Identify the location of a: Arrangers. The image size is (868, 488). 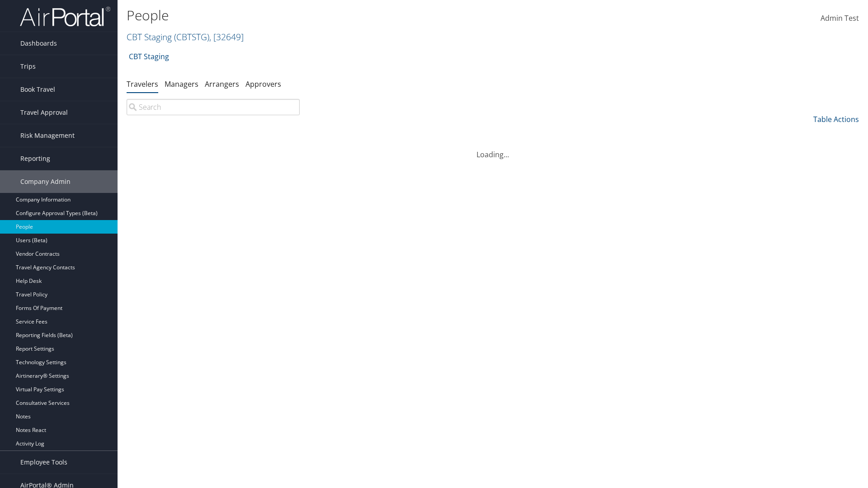
(222, 84).